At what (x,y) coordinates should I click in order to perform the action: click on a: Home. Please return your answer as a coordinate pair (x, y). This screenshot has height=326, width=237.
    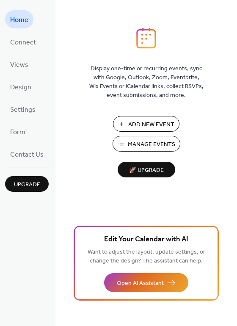
    Looking at the image, I should click on (19, 19).